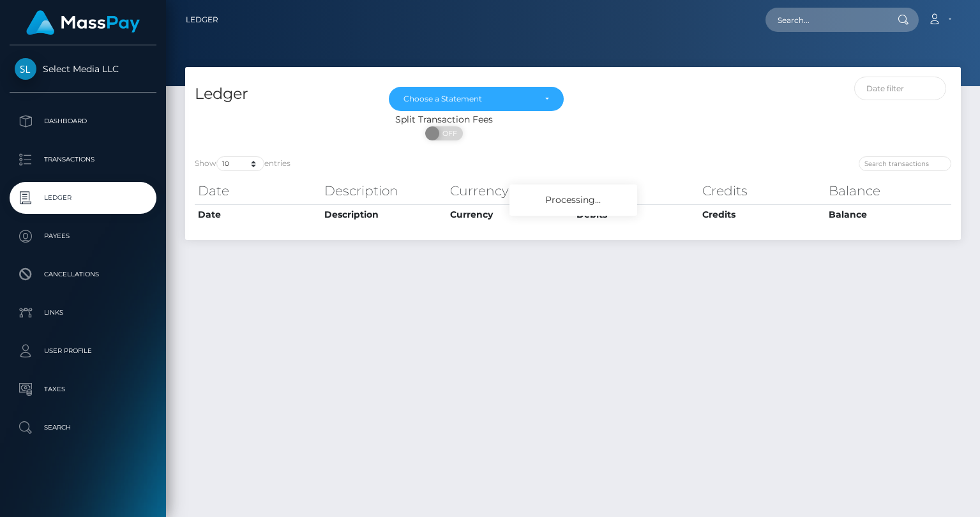 This screenshot has height=517, width=980. I want to click on a: Cancellations, so click(83, 274).